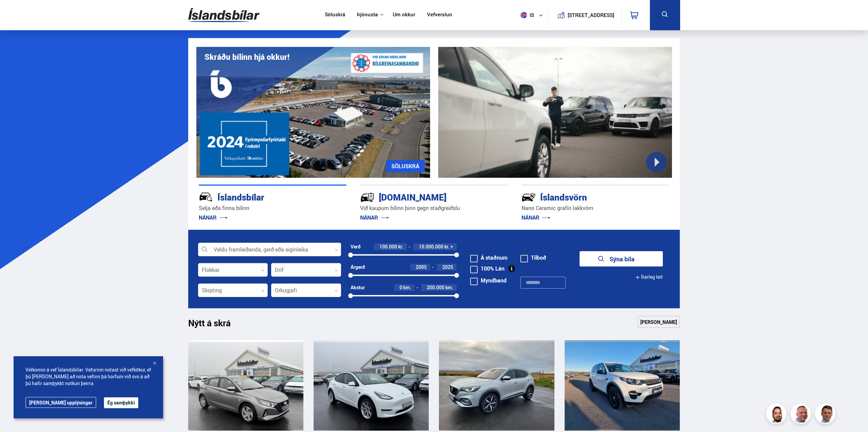 The height and width of the screenshot is (432, 868). Describe the element at coordinates (260, 197) in the screenshot. I see `div: Íslandsbílar` at that location.